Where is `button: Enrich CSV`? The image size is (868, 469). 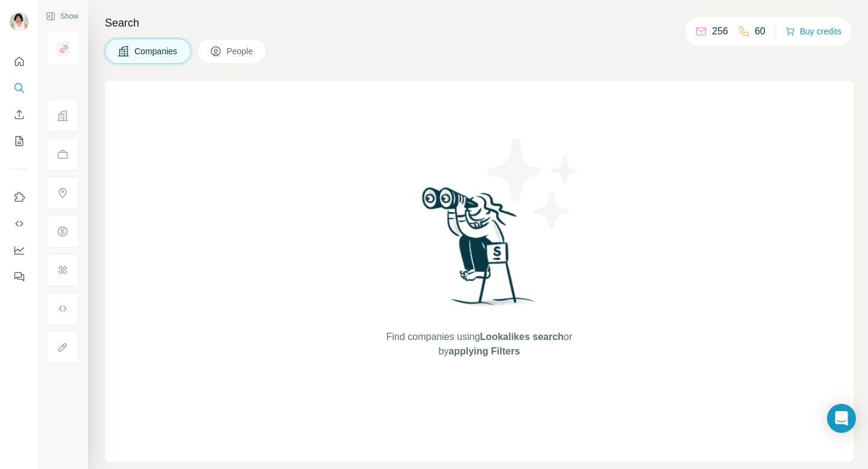
button: Enrich CSV is located at coordinates (19, 114).